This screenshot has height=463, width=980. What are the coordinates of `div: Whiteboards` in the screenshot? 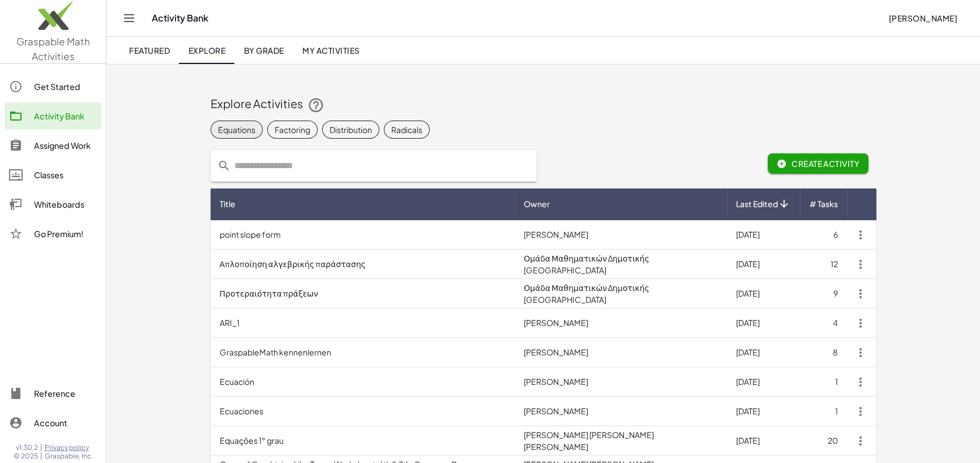 It's located at (65, 204).